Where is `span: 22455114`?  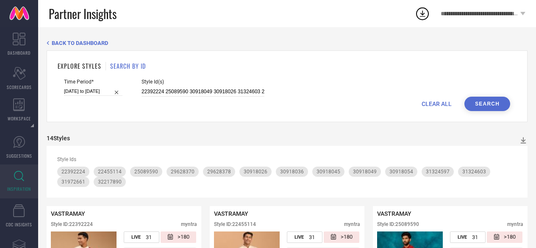 span: 22455114 is located at coordinates (110, 171).